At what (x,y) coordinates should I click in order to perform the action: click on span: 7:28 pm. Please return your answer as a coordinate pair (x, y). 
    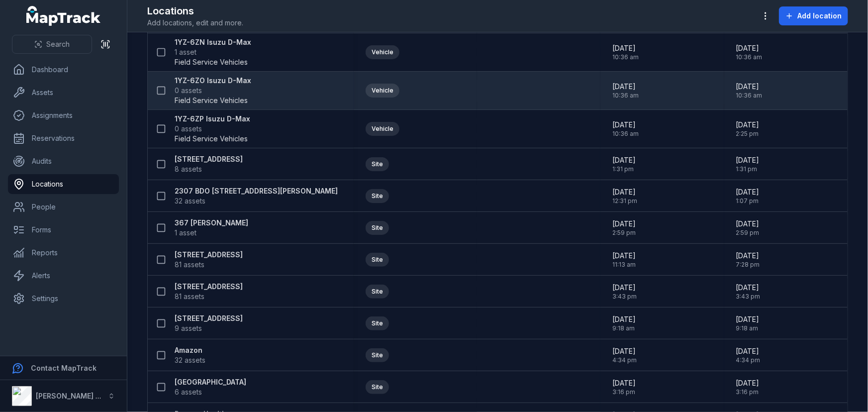
    Looking at the image, I should click on (748, 265).